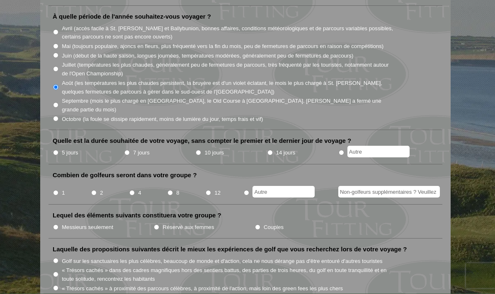  Describe the element at coordinates (132, 17) in the screenshot. I see `font: À quelle période de l'année souhaitez-vous voyager ?` at that location.